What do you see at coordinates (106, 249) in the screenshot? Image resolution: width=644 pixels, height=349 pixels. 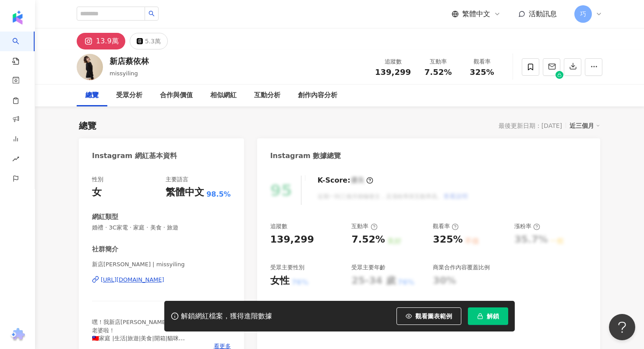 I see `div: 社群簡介` at bounding box center [106, 249].